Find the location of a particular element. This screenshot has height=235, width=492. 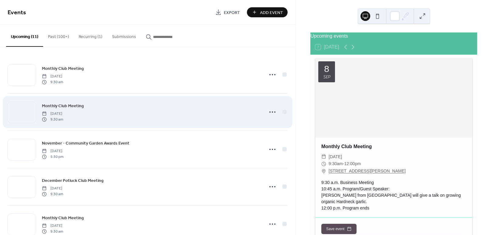

span: 9:30am is located at coordinates (335, 164).